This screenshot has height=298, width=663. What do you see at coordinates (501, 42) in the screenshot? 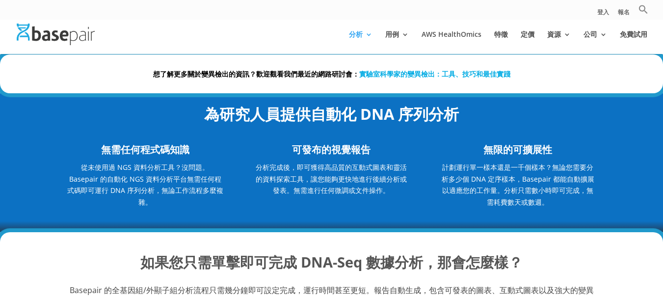
I see `a: 特徵` at bounding box center [501, 42].